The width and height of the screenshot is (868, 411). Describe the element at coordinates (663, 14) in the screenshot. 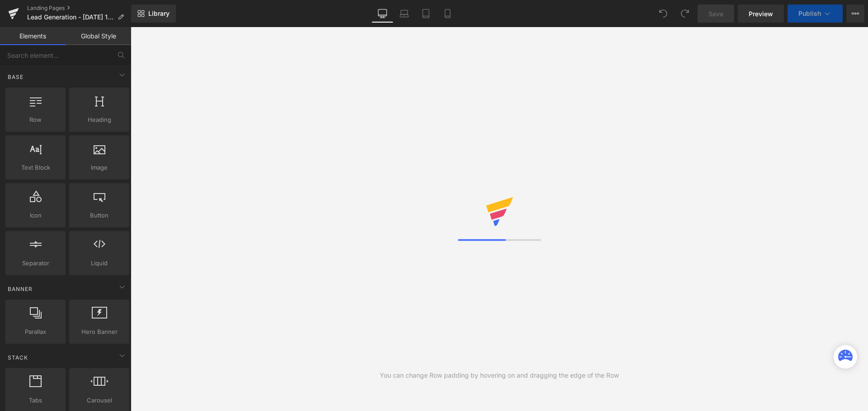

I see `button: Undo` at that location.